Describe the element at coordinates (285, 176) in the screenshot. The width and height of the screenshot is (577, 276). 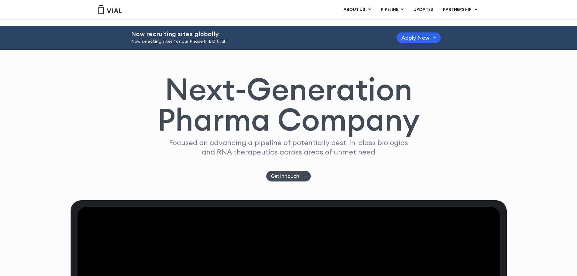
I see `span: Get in touch` at that location.